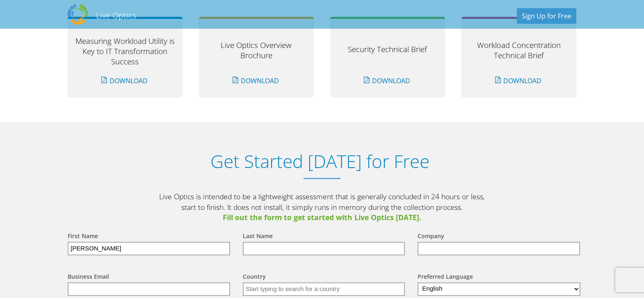 This screenshot has width=644, height=298. Describe the element at coordinates (445, 278) in the screenshot. I see `label: Preferred Language` at that location.